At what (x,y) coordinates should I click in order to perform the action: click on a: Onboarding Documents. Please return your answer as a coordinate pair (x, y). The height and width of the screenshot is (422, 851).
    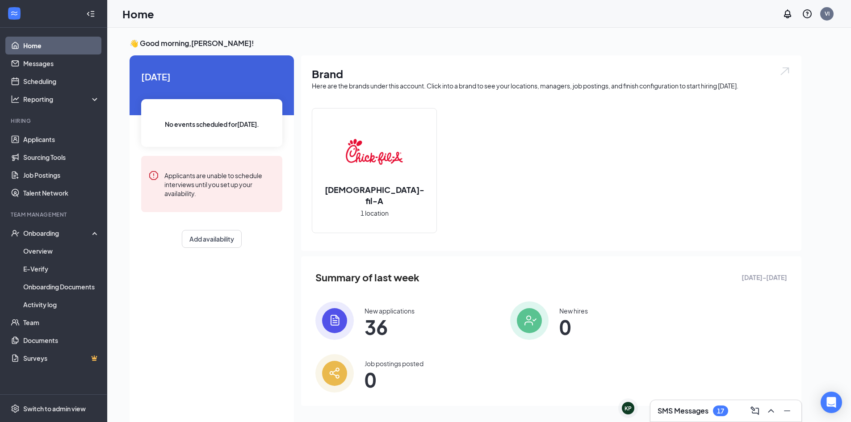
    Looking at the image, I should click on (61, 287).